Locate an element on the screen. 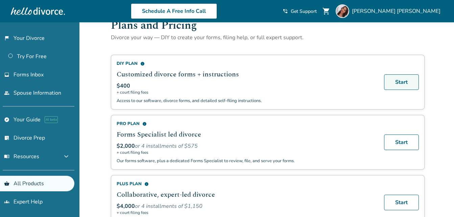  h2: Collaborative, expert-led divorce is located at coordinates (246, 195).